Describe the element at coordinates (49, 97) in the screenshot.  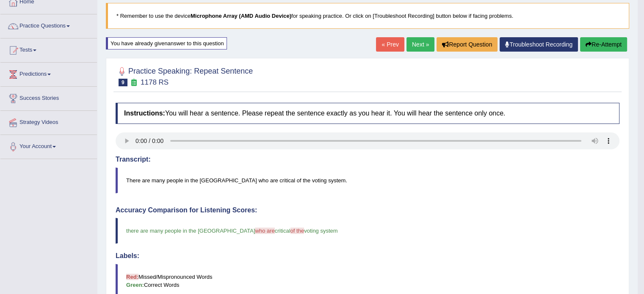
I see `a: Success Stories` at that location.